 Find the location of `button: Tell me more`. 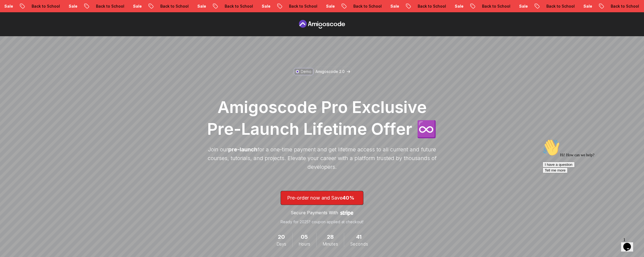

button: Tell me more is located at coordinates (15, 34).